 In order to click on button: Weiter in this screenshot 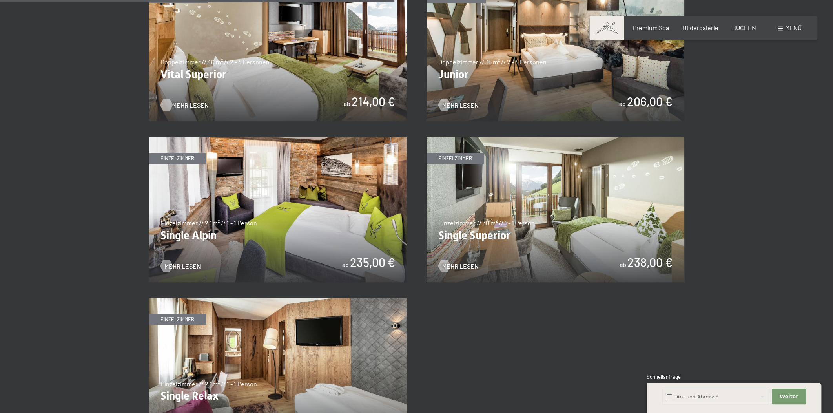, I will do `click(789, 396)`.